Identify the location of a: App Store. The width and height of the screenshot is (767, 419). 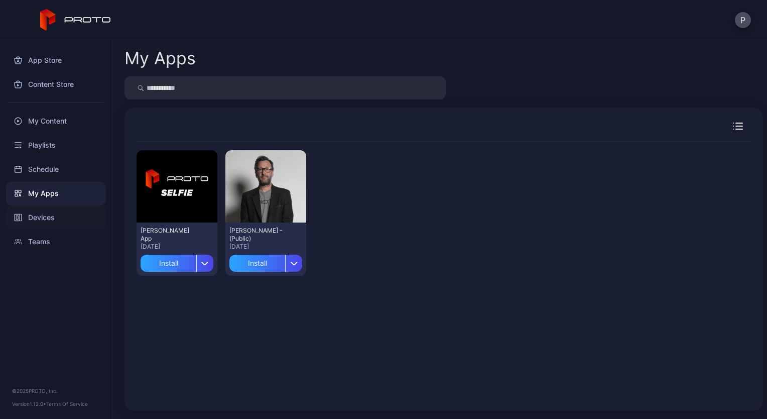
(56, 60).